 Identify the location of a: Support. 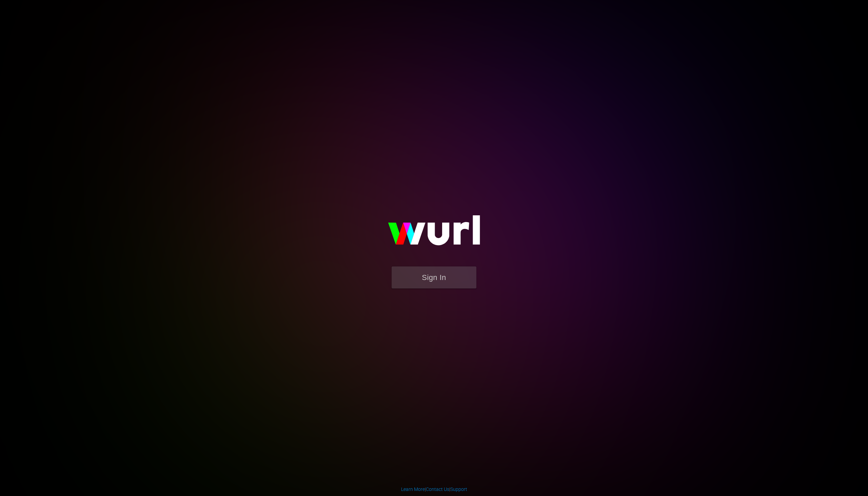
(458, 490).